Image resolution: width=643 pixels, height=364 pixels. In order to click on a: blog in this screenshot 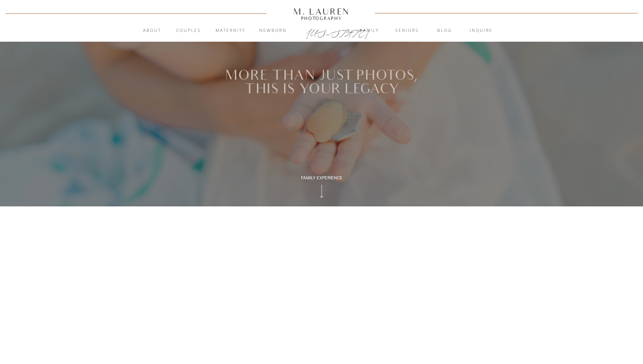, I will do `click(445, 31)`.